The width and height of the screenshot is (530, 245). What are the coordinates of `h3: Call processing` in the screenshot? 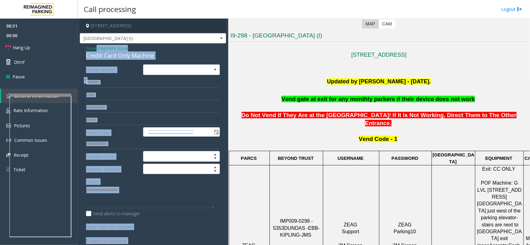 It's located at (110, 9).